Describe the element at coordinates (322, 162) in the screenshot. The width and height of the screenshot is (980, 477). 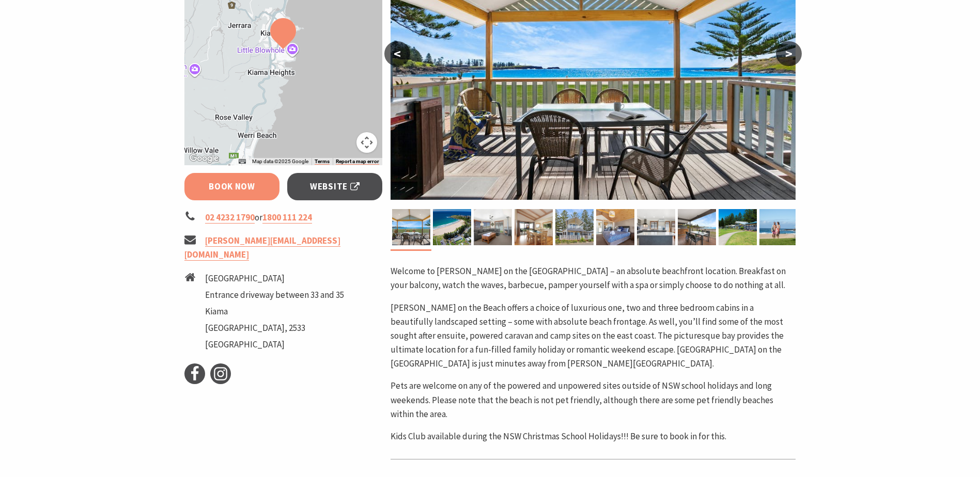
I see `a: Terms (opens in new tab)` at that location.